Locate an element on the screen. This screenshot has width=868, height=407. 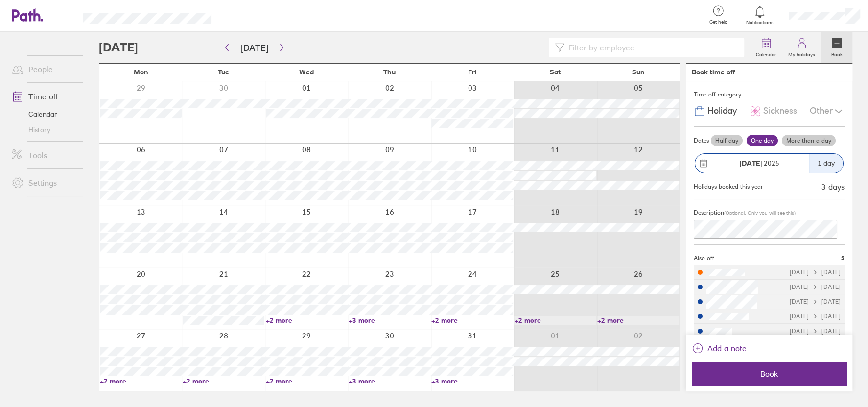
label: One day is located at coordinates (762, 140).